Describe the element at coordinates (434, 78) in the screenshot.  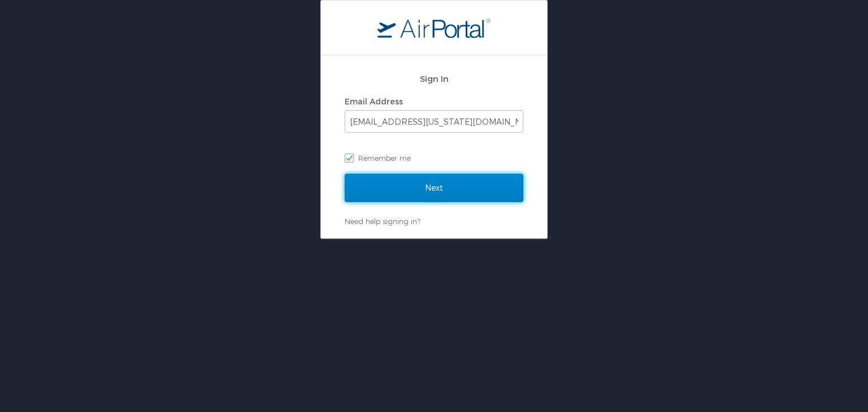
I see `h2: Sign In` at that location.